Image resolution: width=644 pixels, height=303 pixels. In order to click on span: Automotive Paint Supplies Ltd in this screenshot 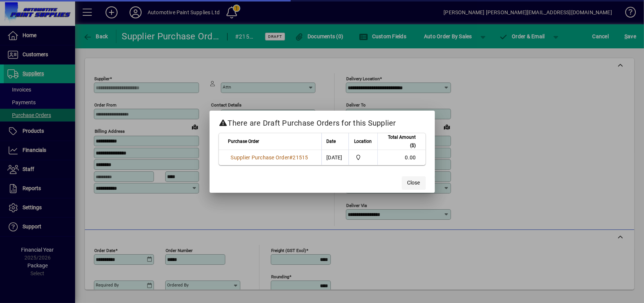, I will do `click(363, 158)`.